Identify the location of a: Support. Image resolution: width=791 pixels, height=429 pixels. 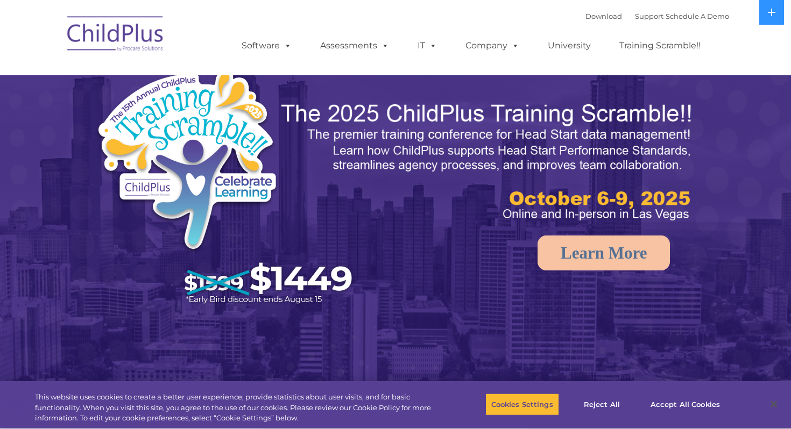
(649, 16).